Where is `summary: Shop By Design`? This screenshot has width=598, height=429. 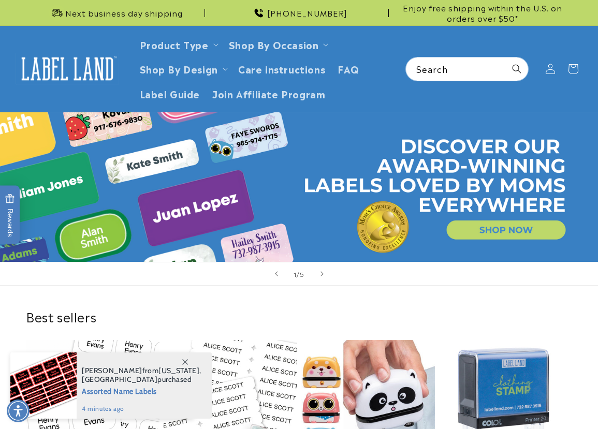 summary: Shop By Design is located at coordinates (183, 68).